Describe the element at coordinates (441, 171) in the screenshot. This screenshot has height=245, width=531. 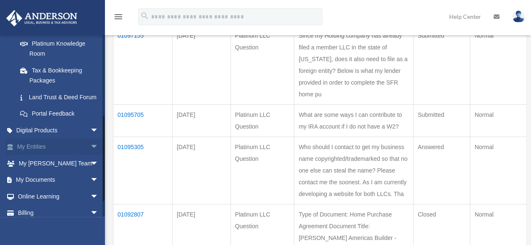
I see `td: Answered` at that location.